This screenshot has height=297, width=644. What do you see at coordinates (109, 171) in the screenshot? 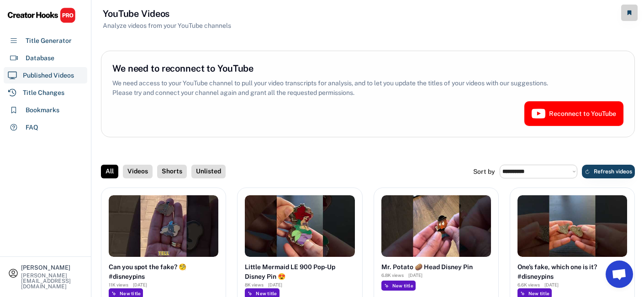
I see `div: All` at bounding box center [109, 171].